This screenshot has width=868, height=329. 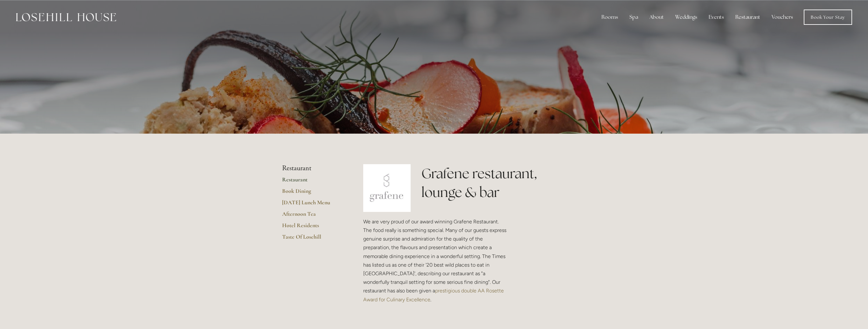 What do you see at coordinates (313, 168) in the screenshot?
I see `li: Restaurant` at bounding box center [313, 168].